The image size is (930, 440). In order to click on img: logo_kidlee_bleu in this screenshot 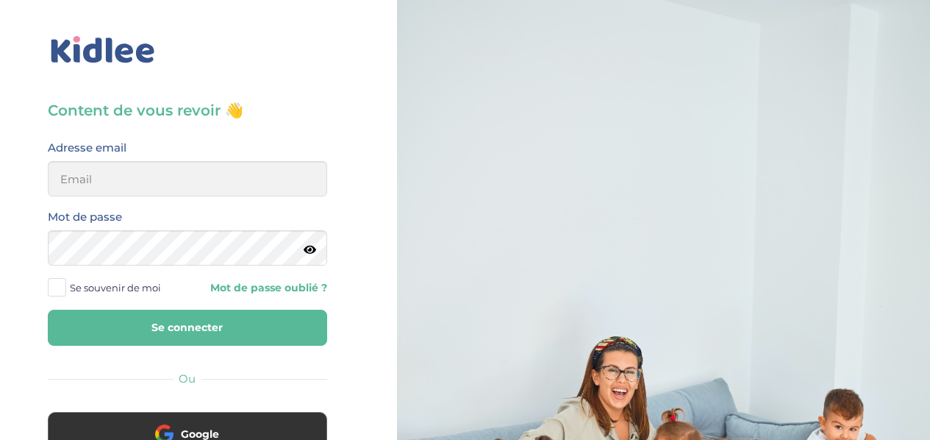, I will do `click(103, 50)`.